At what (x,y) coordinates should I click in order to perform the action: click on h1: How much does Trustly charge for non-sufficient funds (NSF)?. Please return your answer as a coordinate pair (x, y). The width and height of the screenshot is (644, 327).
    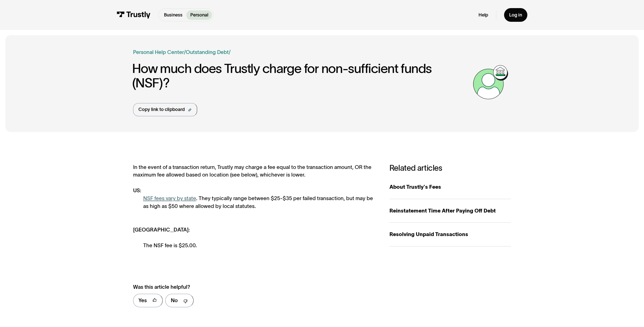
    Looking at the image, I should click on (301, 76).